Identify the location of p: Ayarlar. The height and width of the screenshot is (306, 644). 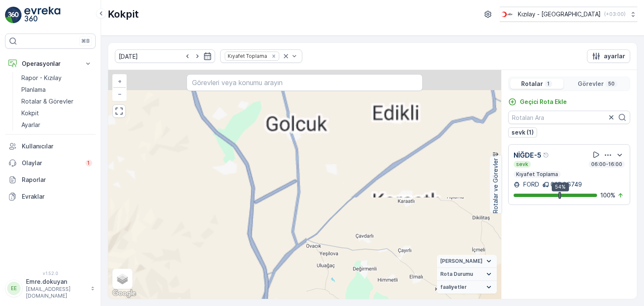
(30, 125).